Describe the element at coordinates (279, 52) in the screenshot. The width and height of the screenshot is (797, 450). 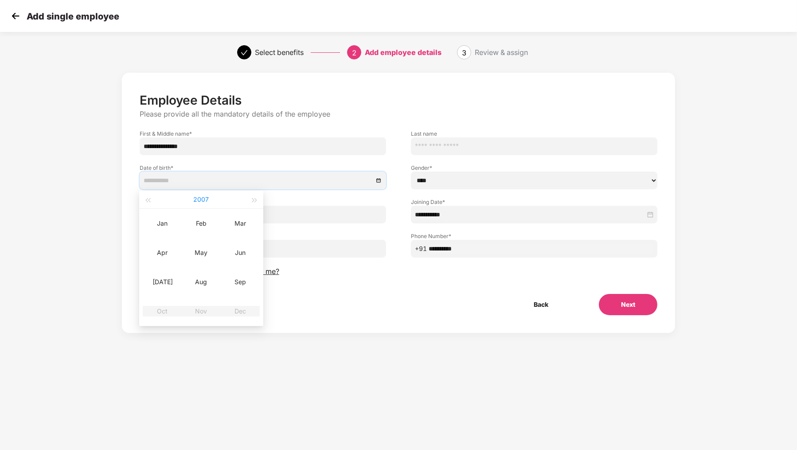
I see `div: Select benefits` at that location.